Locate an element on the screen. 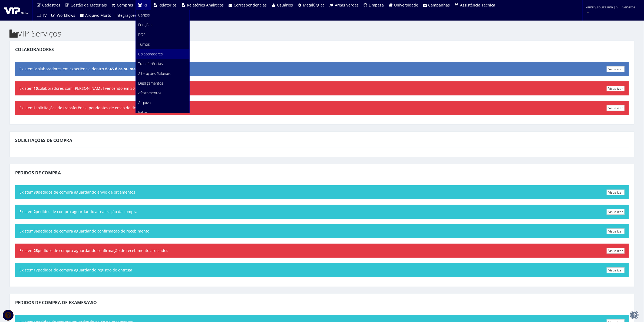  a: Workflows is located at coordinates (63, 15).